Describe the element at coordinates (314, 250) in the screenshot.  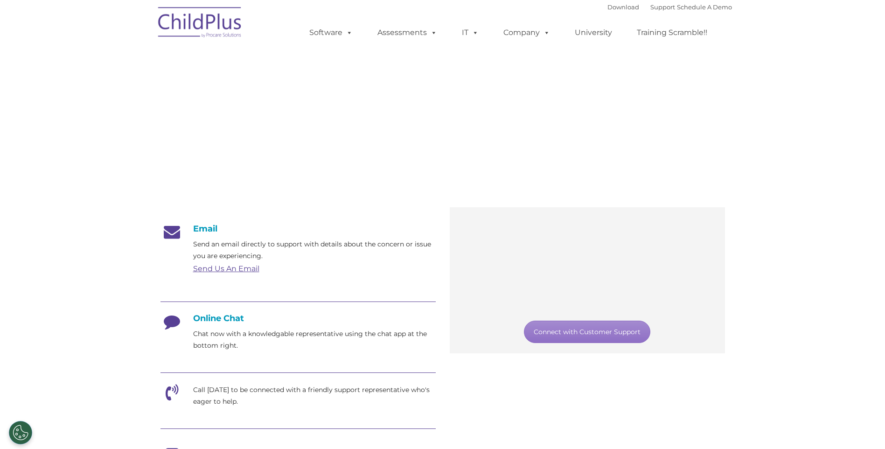
I see `p: Send an email directly to support with details about the concern or issue you are experiencing.` at that location.